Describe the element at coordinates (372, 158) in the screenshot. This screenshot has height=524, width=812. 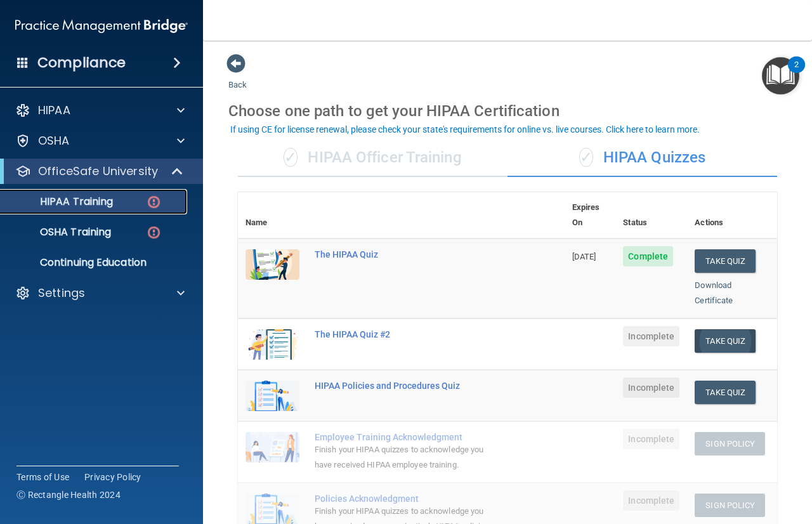
I see `div: HIPAA Officer Training` at that location.